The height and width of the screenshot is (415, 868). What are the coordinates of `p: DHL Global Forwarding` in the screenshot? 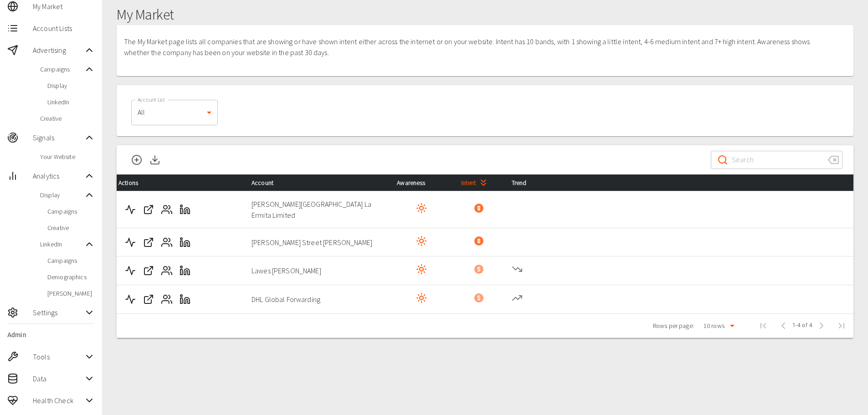 It's located at (317, 299).